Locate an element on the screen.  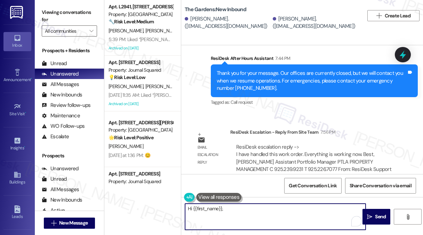
div: Maintenance is located at coordinates (61, 115).